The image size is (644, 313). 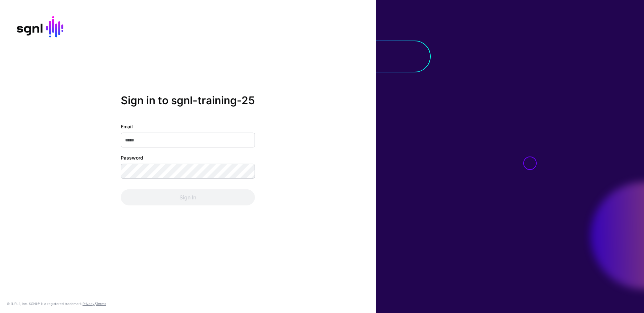 What do you see at coordinates (88, 303) in the screenshot?
I see `a: Privacy` at bounding box center [88, 303].